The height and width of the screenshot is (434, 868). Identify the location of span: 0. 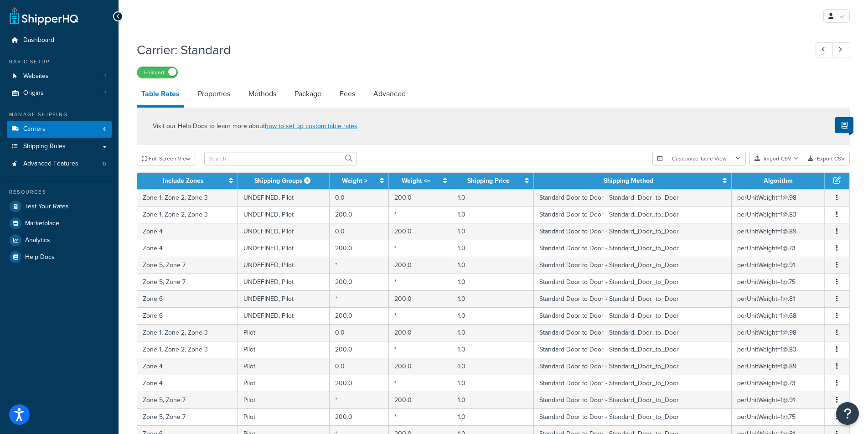
(104, 164).